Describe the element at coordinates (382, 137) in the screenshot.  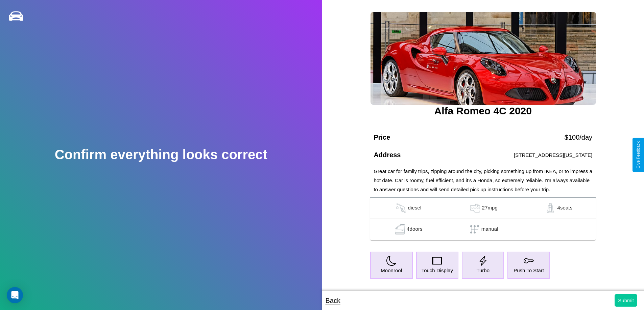
I see `h4: Price` at that location.